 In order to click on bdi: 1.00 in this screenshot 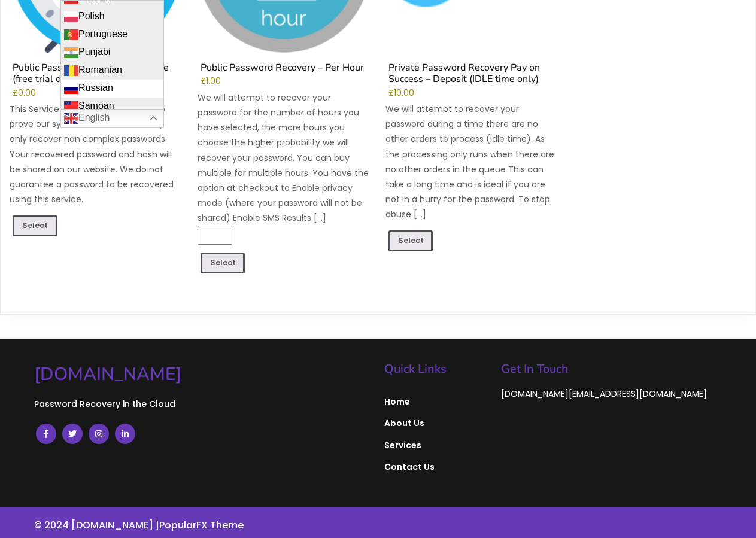, I will do `click(210, 81)`.